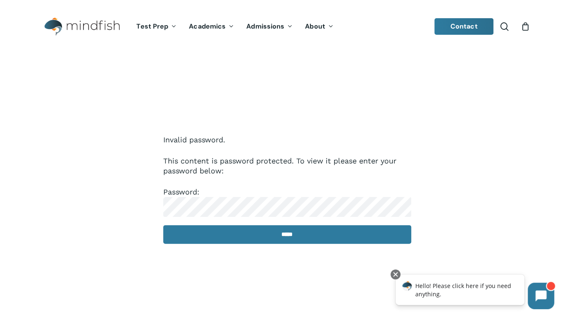 The width and height of the screenshot is (574, 329). What do you see at coordinates (464, 26) in the screenshot?
I see `span: Contact` at bounding box center [464, 26].